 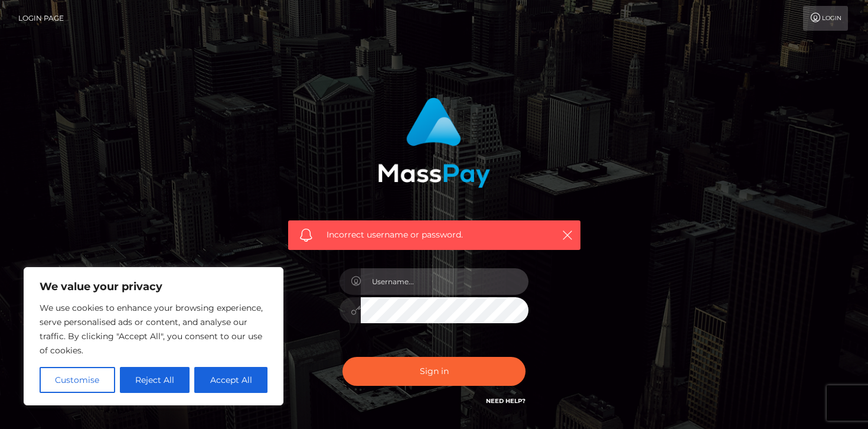 I want to click on div: We value your privacy, so click(x=153, y=336).